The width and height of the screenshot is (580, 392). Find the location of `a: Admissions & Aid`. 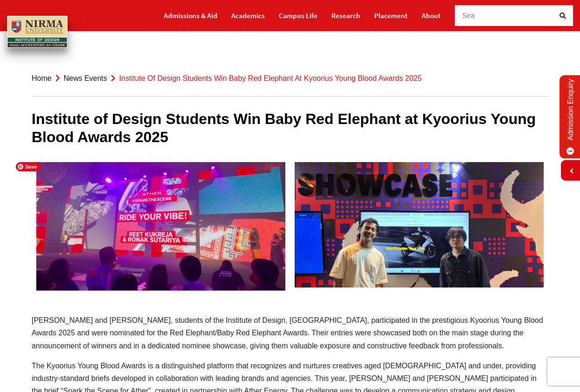

a: Admissions & Aid is located at coordinates (191, 15).